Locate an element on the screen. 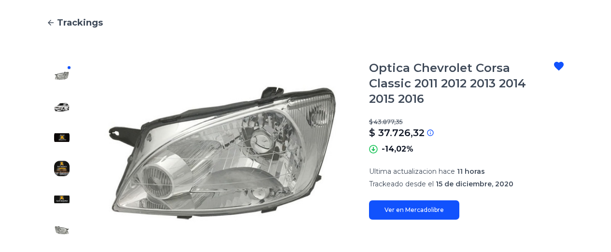  span: Ultima actualizacion hace is located at coordinates (412, 172).